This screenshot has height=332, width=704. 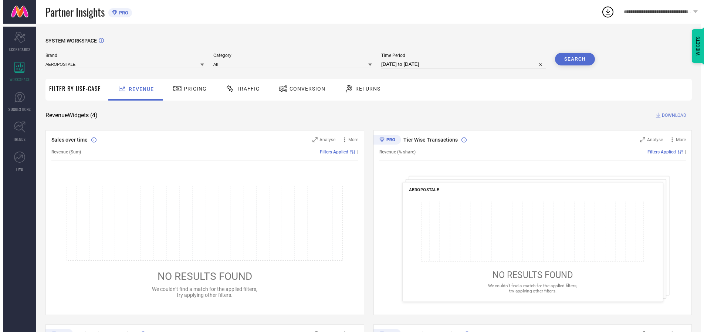 I want to click on span: Tier Wise Transactions, so click(x=430, y=140).